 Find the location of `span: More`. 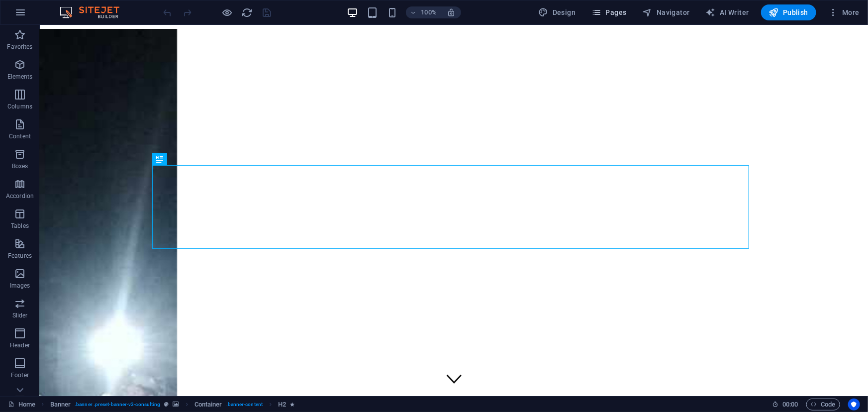

span: More is located at coordinates (843, 12).